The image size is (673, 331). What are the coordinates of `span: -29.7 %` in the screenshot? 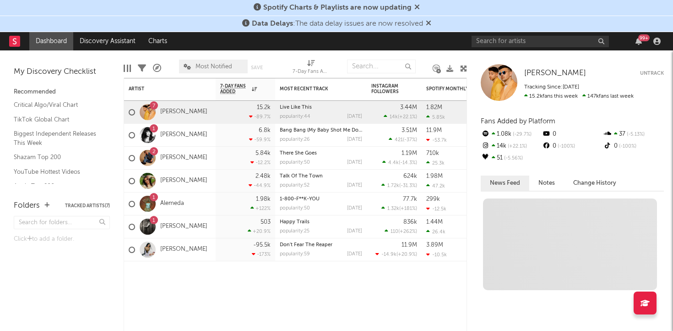 It's located at (521, 134).